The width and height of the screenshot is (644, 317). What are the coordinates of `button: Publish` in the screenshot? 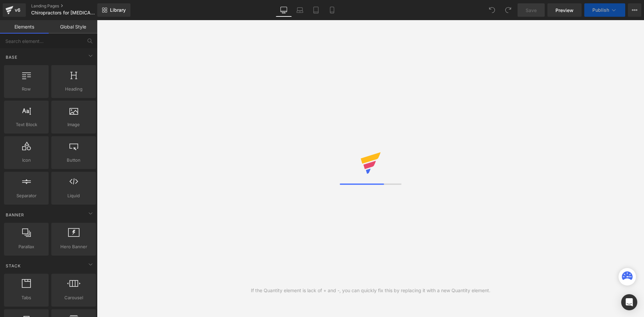 It's located at (605, 10).